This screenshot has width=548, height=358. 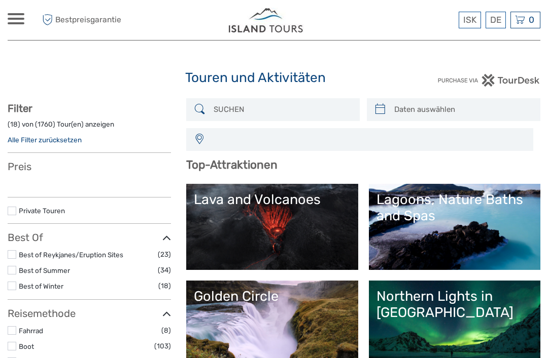 What do you see at coordinates (44, 271) in the screenshot?
I see `a: Best of Summer` at bounding box center [44, 271].